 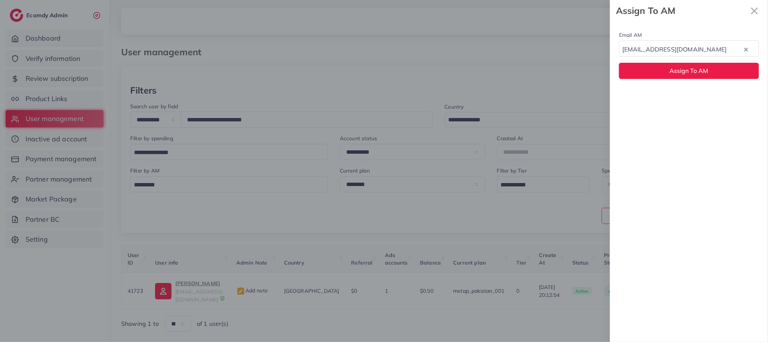 I want to click on button: Clear Selected, so click(x=746, y=49).